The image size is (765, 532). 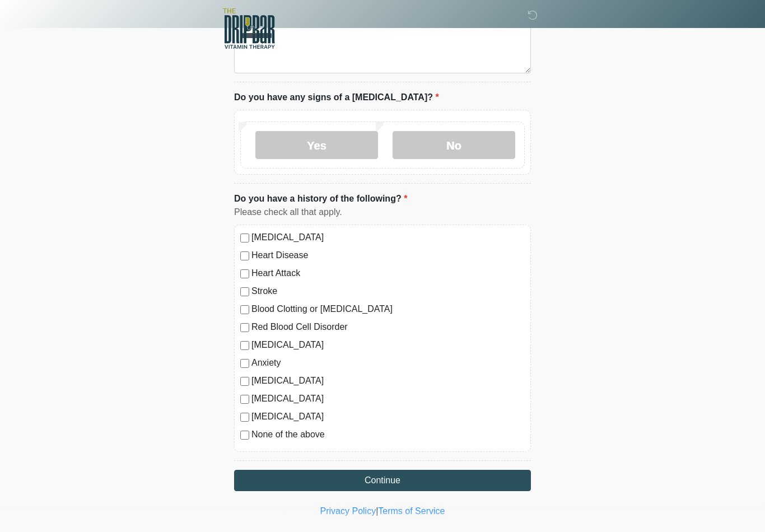 I want to click on label: None of the above, so click(x=388, y=435).